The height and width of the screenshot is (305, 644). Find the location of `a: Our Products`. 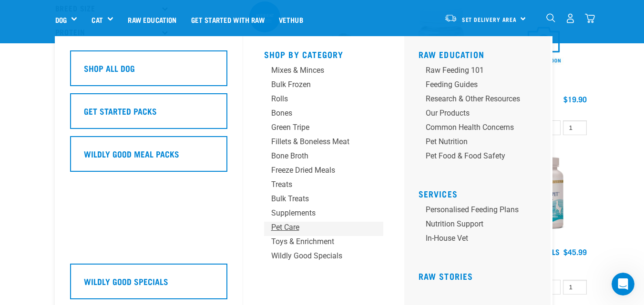

a: Our Products is located at coordinates (480, 115).